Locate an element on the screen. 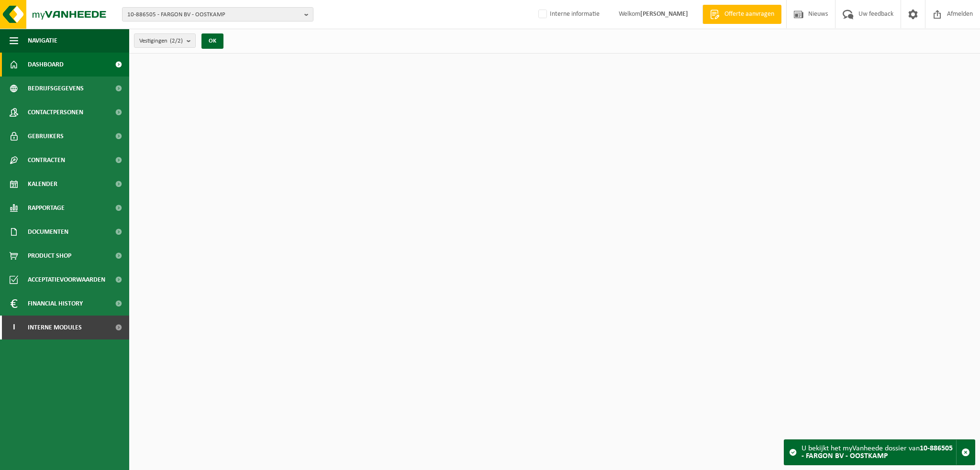  span: Contactpersonen is located at coordinates (55, 112).